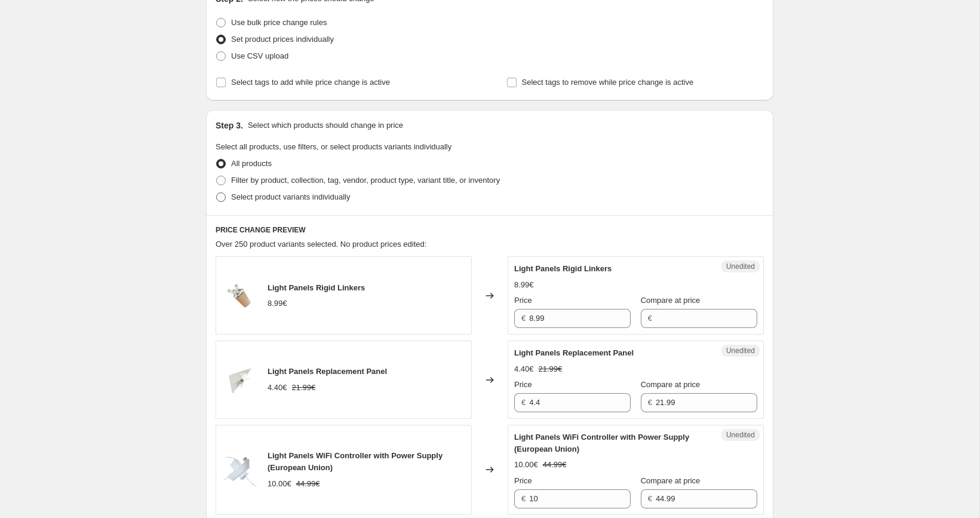 This screenshot has height=518, width=980. Describe the element at coordinates (333, 146) in the screenshot. I see `span: Select all products, use filters, or select products variants individually` at that location.